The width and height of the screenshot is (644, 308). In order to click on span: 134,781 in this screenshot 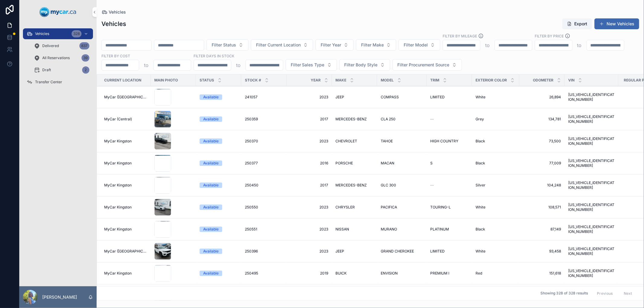, I will do `click(542, 119)`.